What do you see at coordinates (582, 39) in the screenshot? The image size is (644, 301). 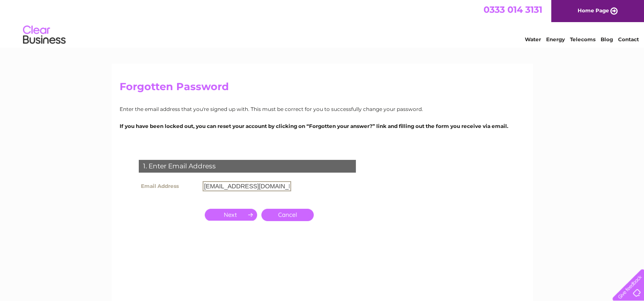 I see `a: Telecoms` at bounding box center [582, 39].